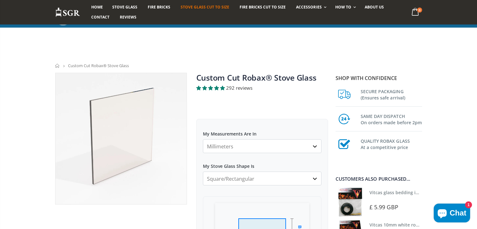 This screenshot has height=229, width=477. I want to click on span: Contact, so click(100, 17).